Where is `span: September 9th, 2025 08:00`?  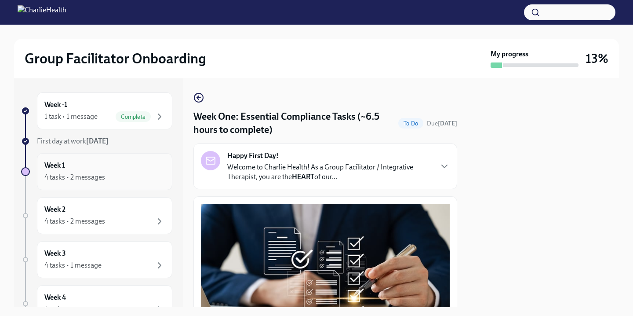 span: September 9th, 2025 08:00 is located at coordinates (442, 123).